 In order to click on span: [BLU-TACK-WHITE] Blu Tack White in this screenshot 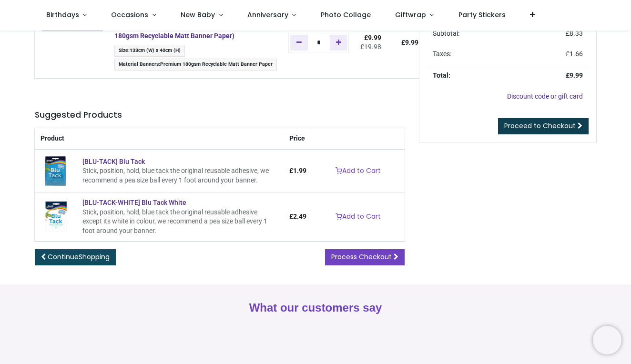, I will do `click(135, 203)`.